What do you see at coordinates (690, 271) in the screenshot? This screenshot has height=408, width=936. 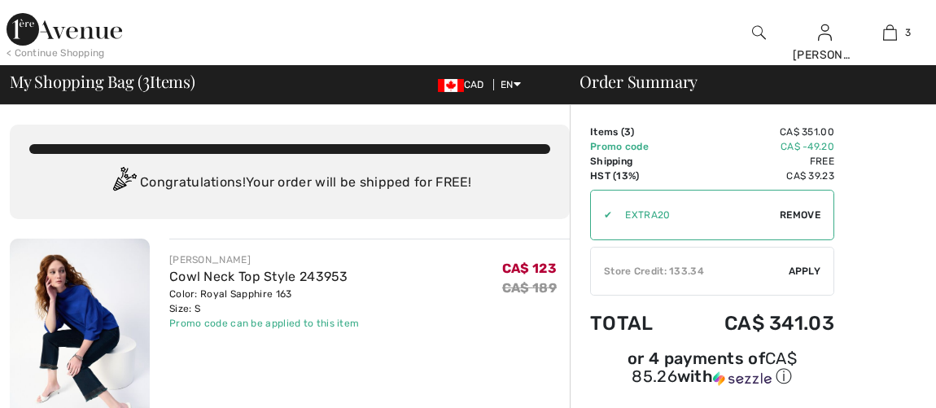 I see `div: Store Credit: 133.34` at bounding box center [690, 271].